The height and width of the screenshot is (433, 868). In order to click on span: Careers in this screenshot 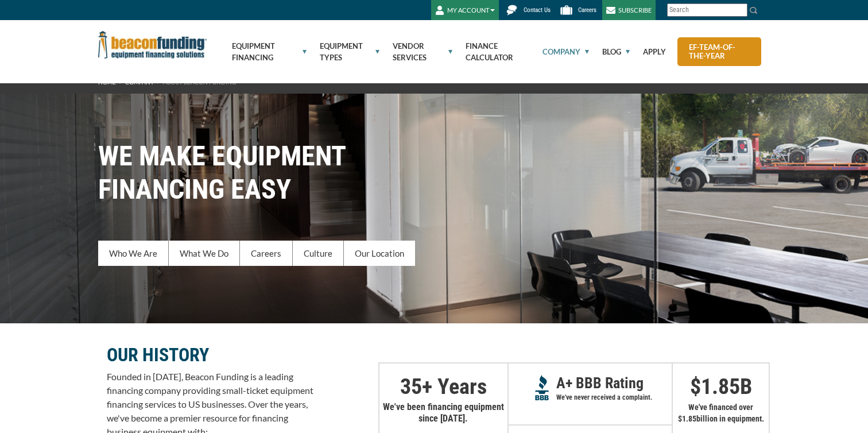, I will do `click(587, 10)`.